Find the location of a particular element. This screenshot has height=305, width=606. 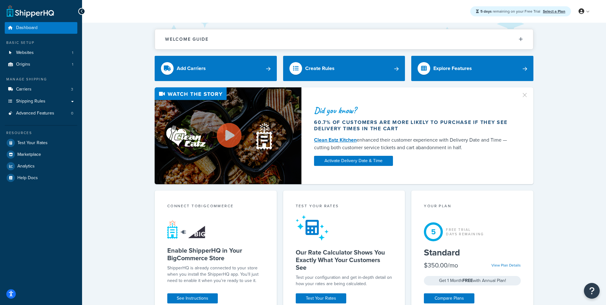

li: Dashboard is located at coordinates (41, 28).